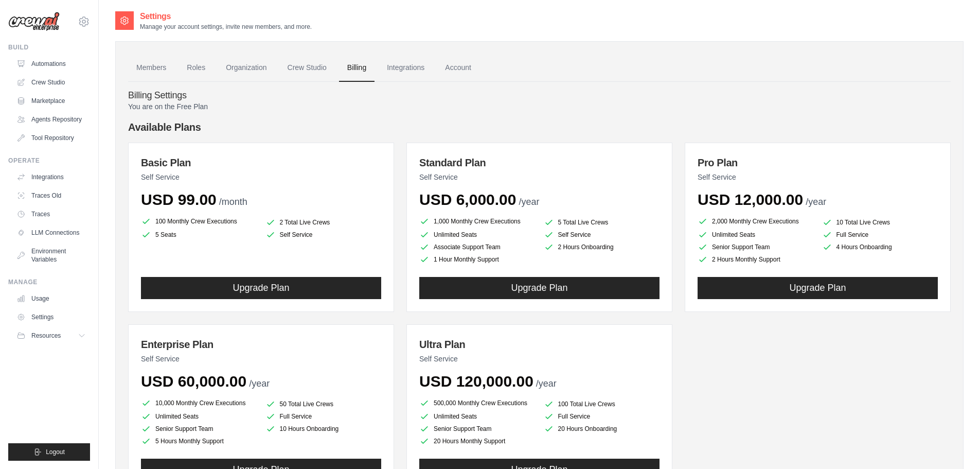  Describe the element at coordinates (49, 452) in the screenshot. I see `button: Logout` at that location.